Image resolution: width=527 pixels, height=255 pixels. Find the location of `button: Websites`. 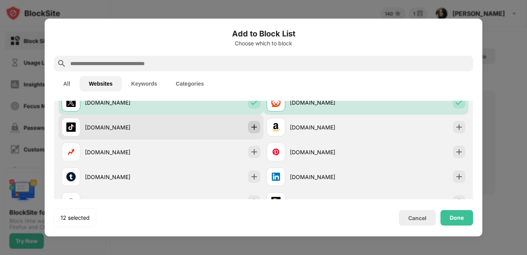

button: Websites is located at coordinates (101, 84).